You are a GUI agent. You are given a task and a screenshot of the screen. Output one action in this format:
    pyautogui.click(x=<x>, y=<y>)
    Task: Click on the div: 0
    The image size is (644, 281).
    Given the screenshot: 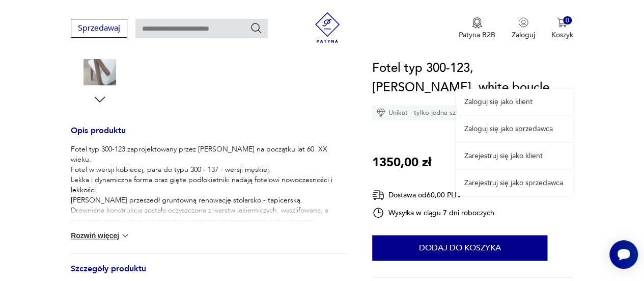 What is the action you would take?
    pyautogui.click(x=567, y=20)
    